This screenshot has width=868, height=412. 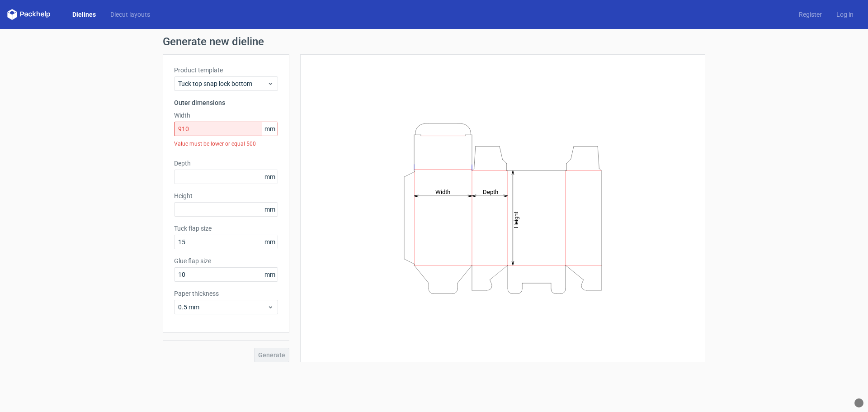 What do you see at coordinates (490, 192) in the screenshot?
I see `tspan: Depth` at bounding box center [490, 192].